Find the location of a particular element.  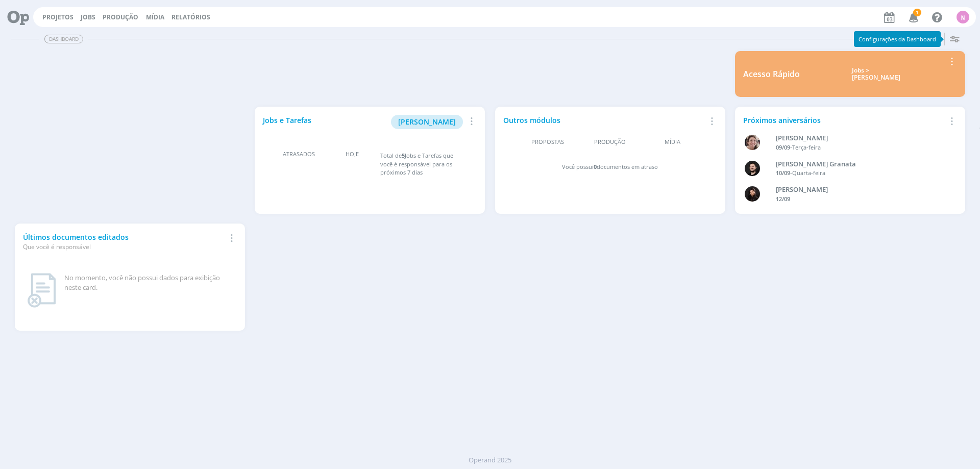

div: No momento, você não possui dados para exibição neste card. is located at coordinates (149, 283).